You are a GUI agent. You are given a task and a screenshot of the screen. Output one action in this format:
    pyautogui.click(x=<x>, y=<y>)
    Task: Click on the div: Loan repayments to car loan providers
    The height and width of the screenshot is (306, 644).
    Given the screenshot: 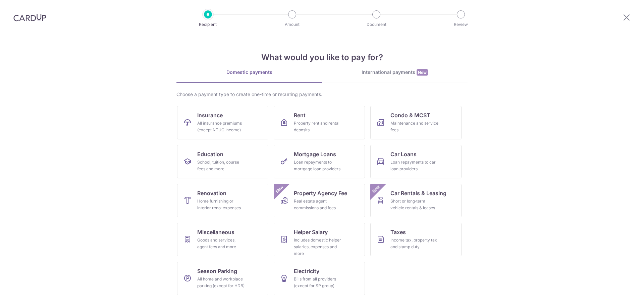 What is the action you would take?
    pyautogui.click(x=415, y=165)
    